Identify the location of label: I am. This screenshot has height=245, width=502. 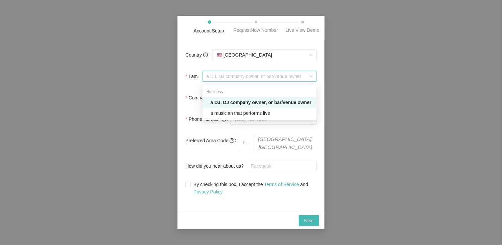
(194, 76).